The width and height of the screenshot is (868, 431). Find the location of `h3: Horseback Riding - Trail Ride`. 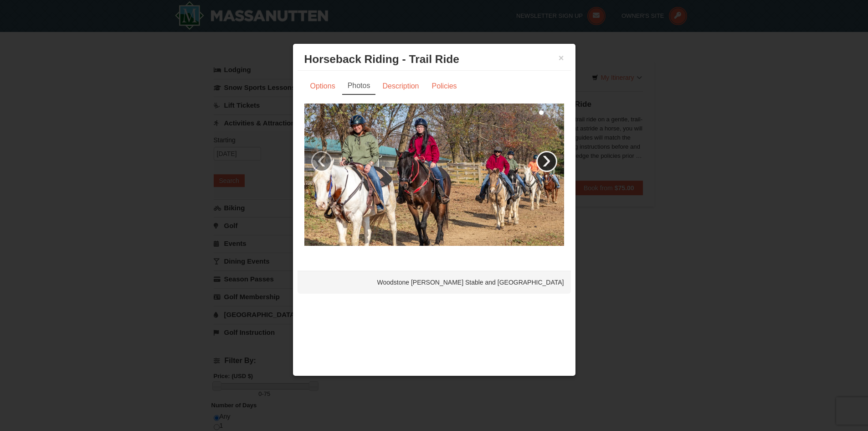

h3: Horseback Riding - Trail Ride is located at coordinates (434, 59).